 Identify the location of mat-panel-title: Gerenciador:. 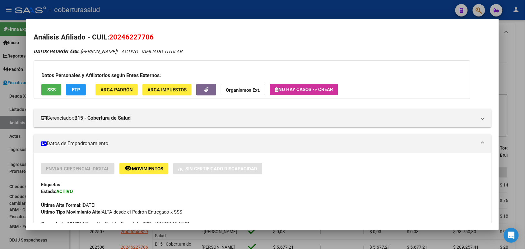
(259, 118).